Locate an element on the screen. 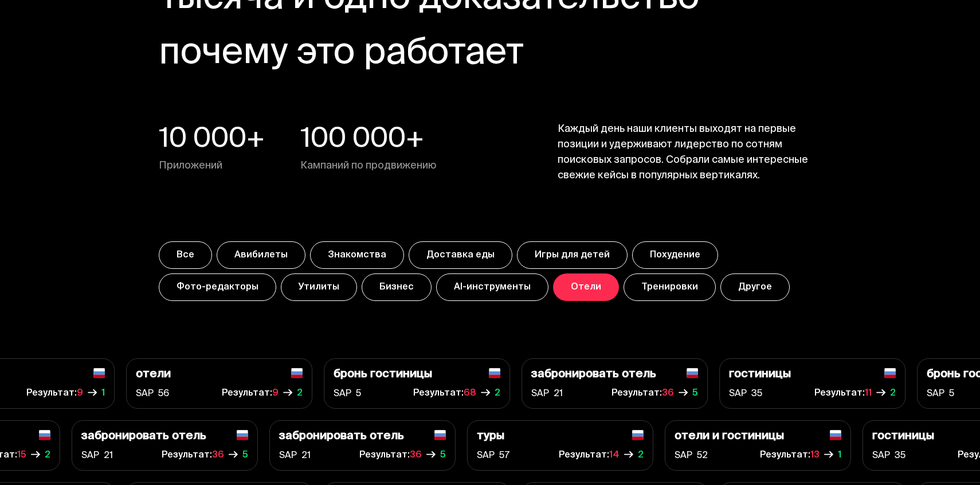 This screenshot has width=980, height=485. button: Отели is located at coordinates (586, 288).